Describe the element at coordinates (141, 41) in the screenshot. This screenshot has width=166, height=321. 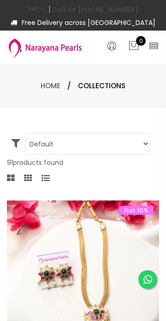
I see `span: 0` at that location.